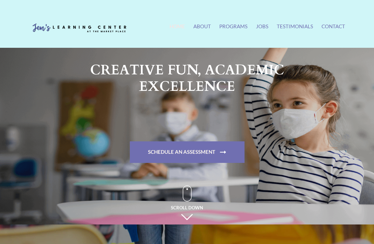 This screenshot has height=244, width=374. I want to click on a: Schedule An Assessment, so click(187, 152).